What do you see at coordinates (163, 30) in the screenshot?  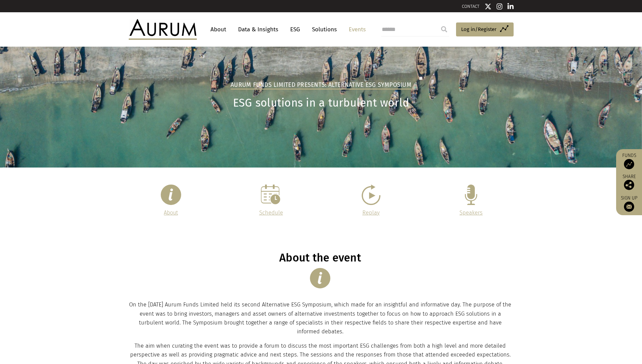 I see `img: Aurum` at bounding box center [163, 30].